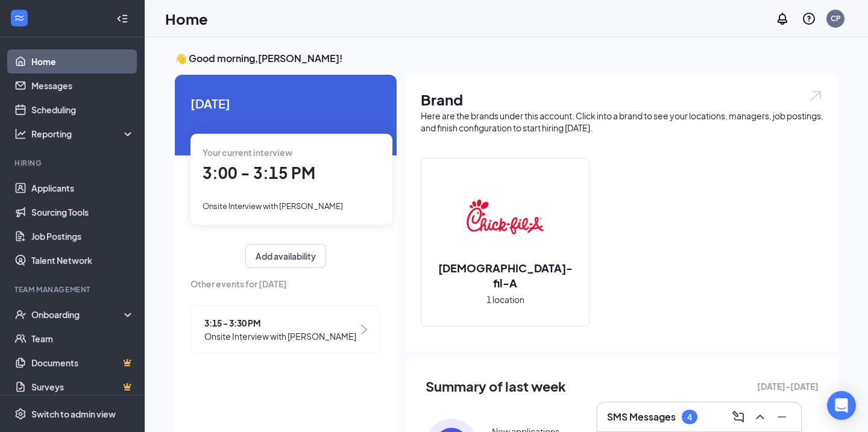 The image size is (868, 432). I want to click on a: Scheduling, so click(83, 110).